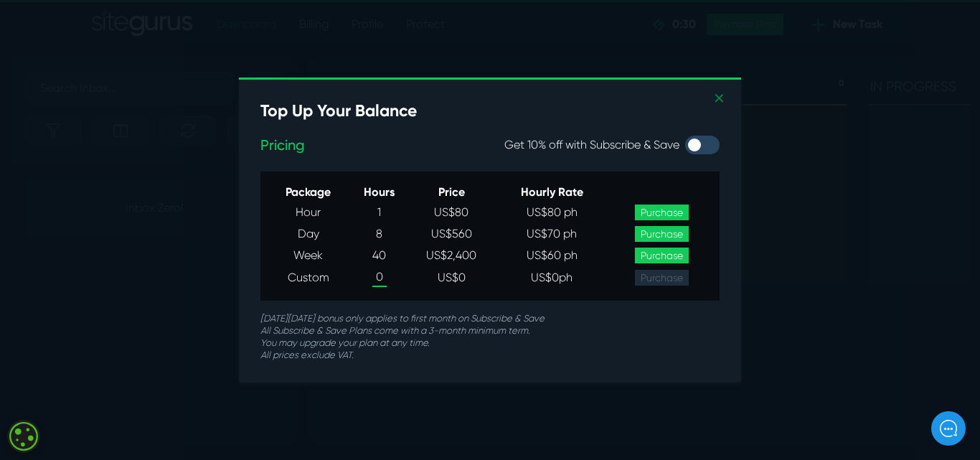 The image size is (980, 460). I want to click on h5: Pricing, so click(283, 145).